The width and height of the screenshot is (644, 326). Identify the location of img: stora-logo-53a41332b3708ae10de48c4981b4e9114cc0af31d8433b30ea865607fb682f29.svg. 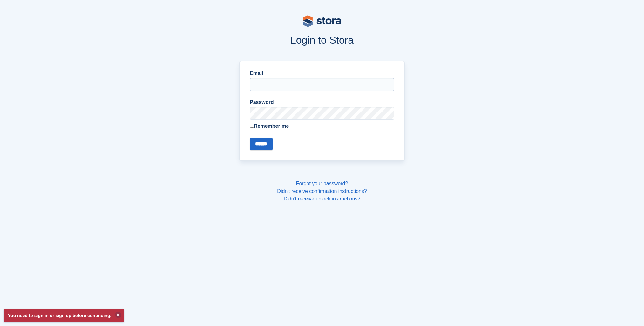
(322, 21).